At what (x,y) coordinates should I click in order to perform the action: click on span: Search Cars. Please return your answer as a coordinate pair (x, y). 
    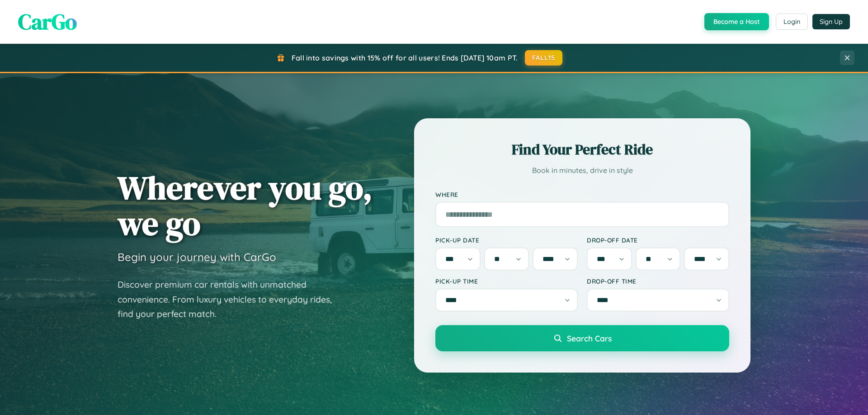
    Looking at the image, I should click on (589, 338).